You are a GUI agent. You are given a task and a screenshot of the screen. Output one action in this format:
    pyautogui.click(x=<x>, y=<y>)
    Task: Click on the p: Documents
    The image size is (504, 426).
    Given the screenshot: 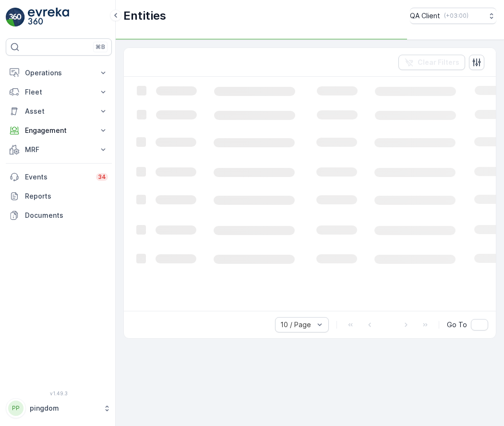 What is the action you would take?
    pyautogui.click(x=66, y=215)
    